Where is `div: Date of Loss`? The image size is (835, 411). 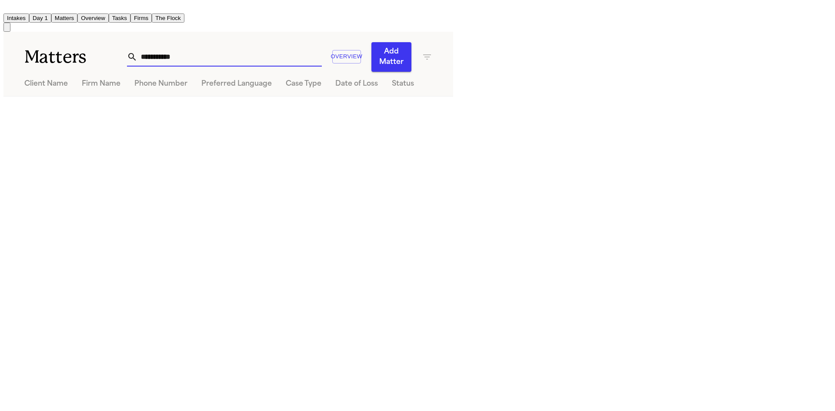
div: Date of Loss is located at coordinates (357, 84).